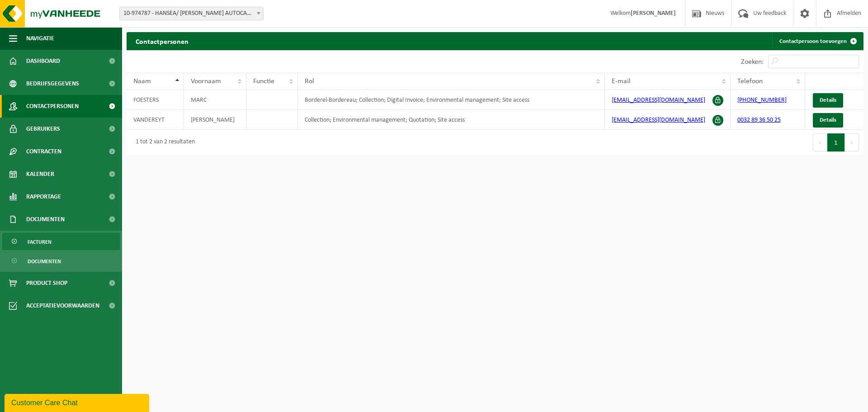 This screenshot has width=868, height=412. What do you see at coordinates (263, 82) in the screenshot?
I see `span: Functie` at bounding box center [263, 82].